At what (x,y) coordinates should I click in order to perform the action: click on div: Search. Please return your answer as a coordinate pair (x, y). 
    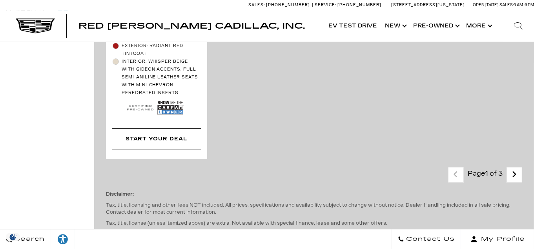
    Looking at the image, I should click on (519, 26).